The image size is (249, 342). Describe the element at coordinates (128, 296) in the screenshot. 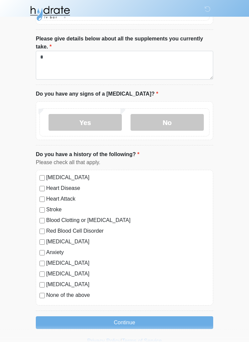

I see `label: None of the above` at that location.